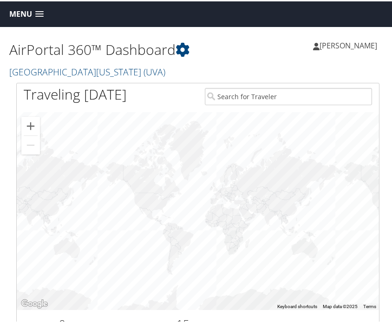 The height and width of the screenshot is (323, 392). What do you see at coordinates (20, 13) in the screenshot?
I see `span: Menu` at bounding box center [20, 13].